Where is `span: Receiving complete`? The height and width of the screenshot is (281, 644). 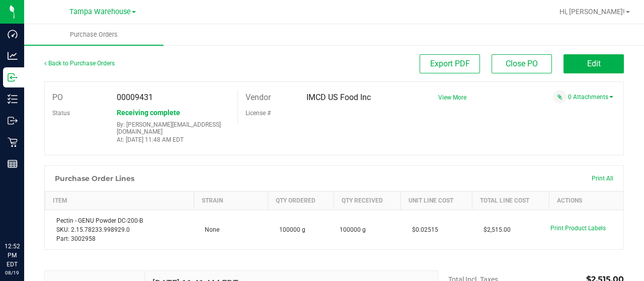
span: Receiving complete is located at coordinates (148, 112).